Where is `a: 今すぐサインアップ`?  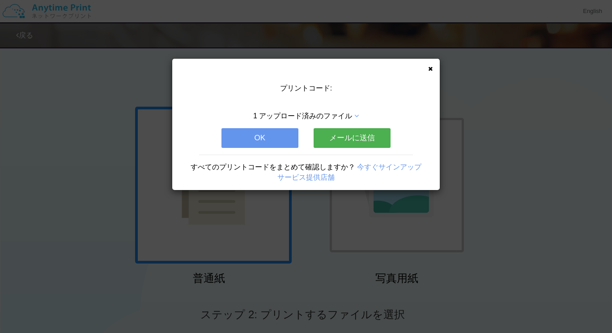 a: 今すぐサインアップ is located at coordinates (389, 166).